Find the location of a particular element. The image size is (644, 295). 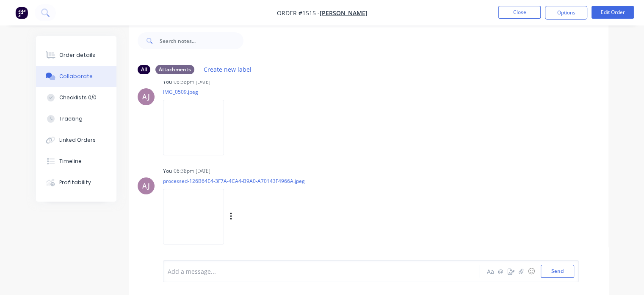

button: Aa is located at coordinates (491, 271).